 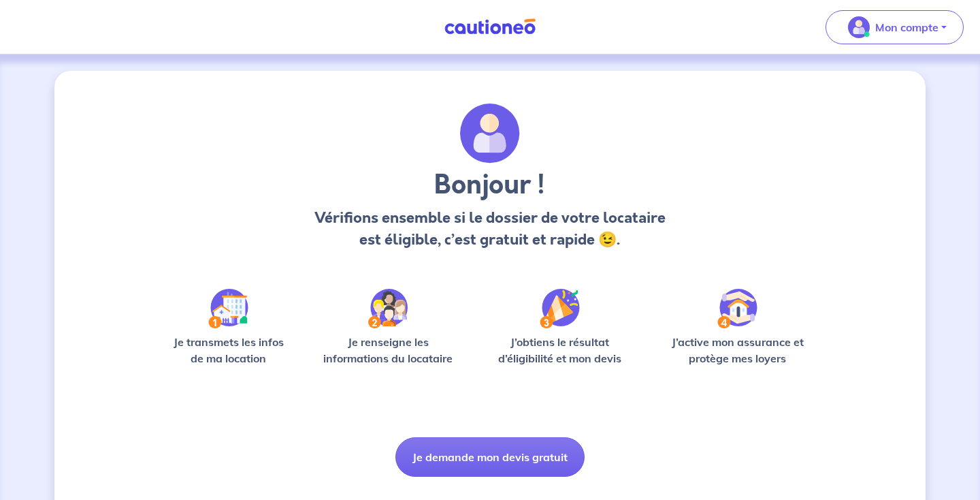 I want to click on button: illu_account_valid_menu.svgMon compte, so click(x=894, y=28).